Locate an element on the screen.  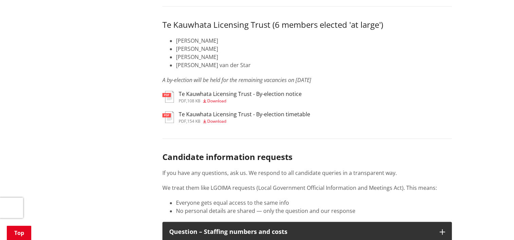
p: We treat them like LGOIMA requests (Local Government Official Information and Meetings Act). This... is located at coordinates (307, 188).